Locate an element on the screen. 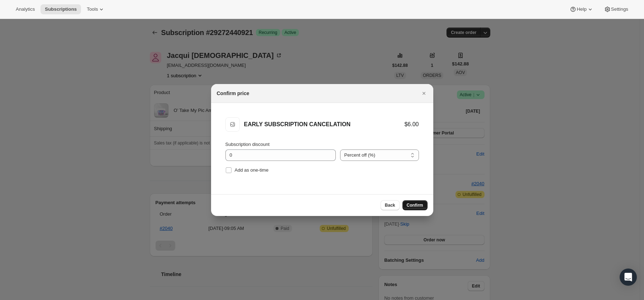 The width and height of the screenshot is (644, 300). div: EARLY SUBSCRIPTION CANCELATION is located at coordinates (325, 125).